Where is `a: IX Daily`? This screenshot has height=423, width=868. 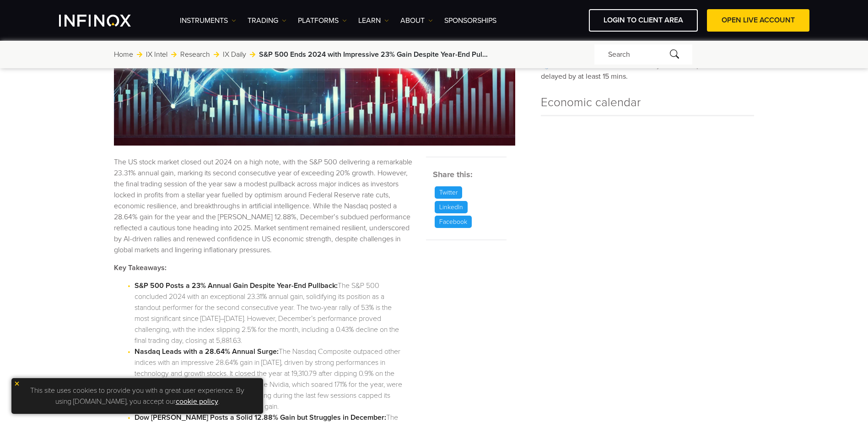 a: IX Daily is located at coordinates (234, 55).